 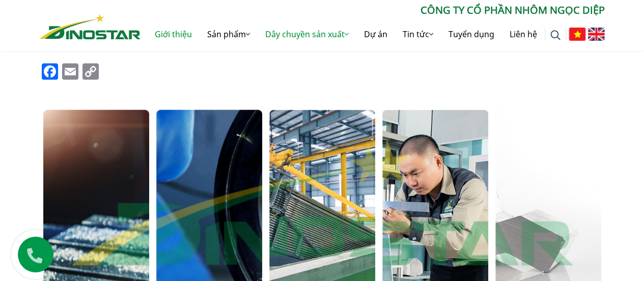 What do you see at coordinates (472, 34) in the screenshot?
I see `a: Tuyển dụng` at bounding box center [472, 34].